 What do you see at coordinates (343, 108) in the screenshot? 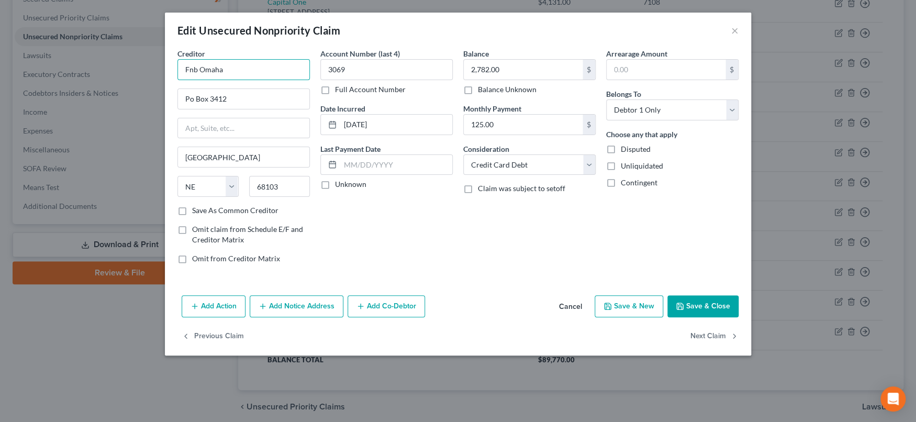
I see `label: Date Incurred` at bounding box center [343, 108].